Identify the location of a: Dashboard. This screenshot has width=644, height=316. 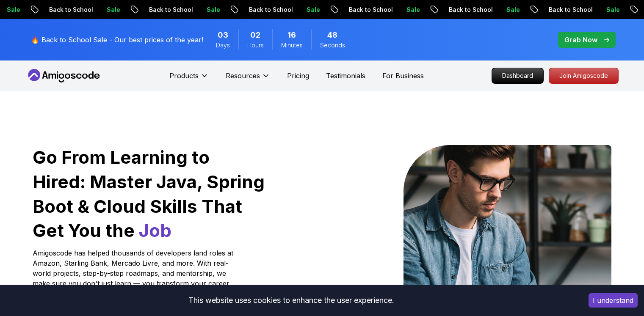
(517, 76).